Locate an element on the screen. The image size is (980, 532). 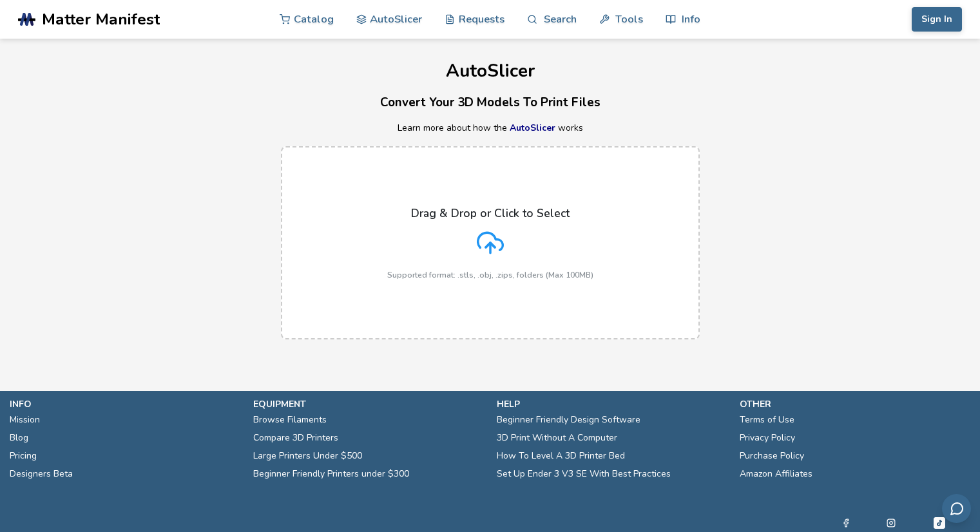
p: info is located at coordinates (125, 404).